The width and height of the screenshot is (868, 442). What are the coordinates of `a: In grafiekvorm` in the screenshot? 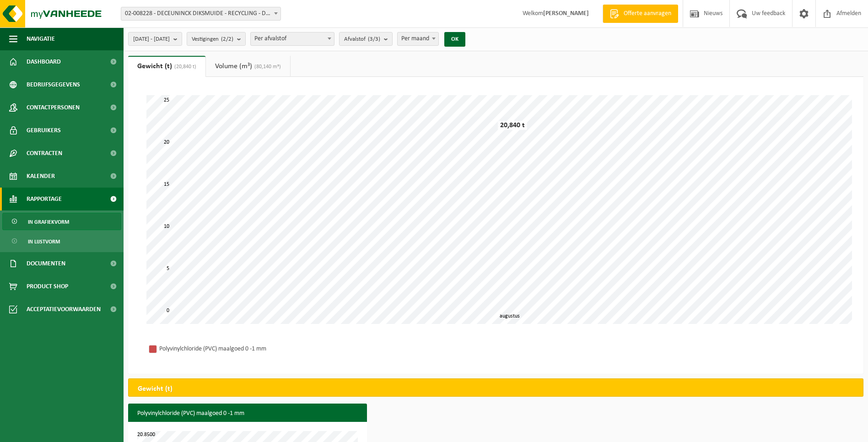 It's located at (62, 221).